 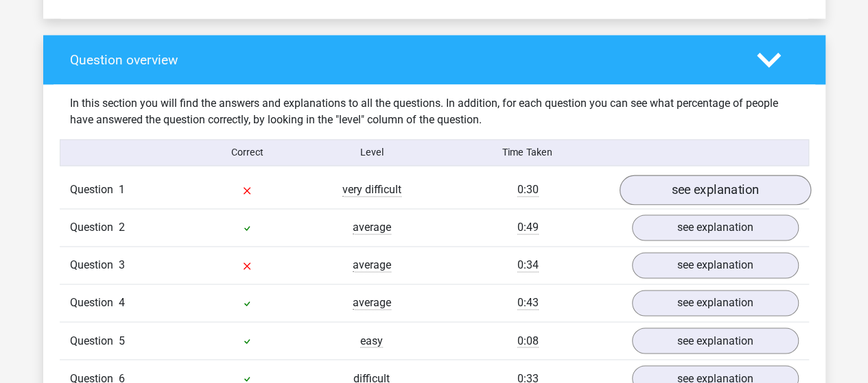 I want to click on div: Level, so click(x=372, y=153).